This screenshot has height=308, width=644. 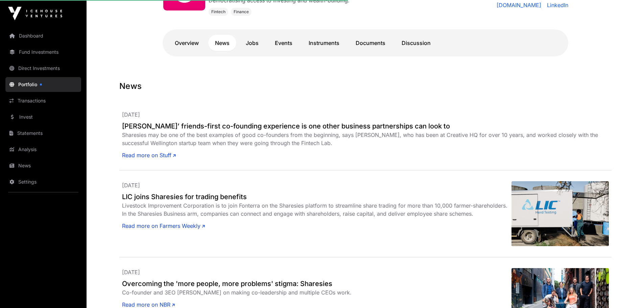 What do you see at coordinates (317, 210) in the screenshot?
I see `div: Livestock Improvement Corporation is to join Fonterra on the Sharesies platform to streamline sha...` at bounding box center [317, 210].